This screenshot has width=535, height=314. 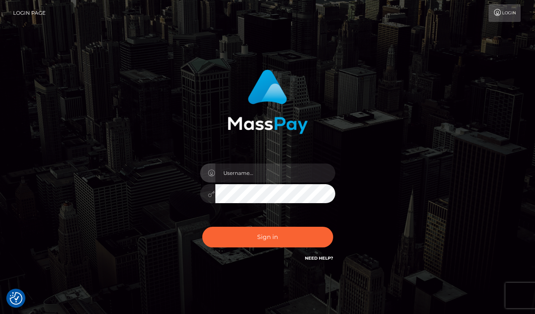 What do you see at coordinates (275, 173) in the screenshot?
I see `input: Username...` at bounding box center [275, 173].